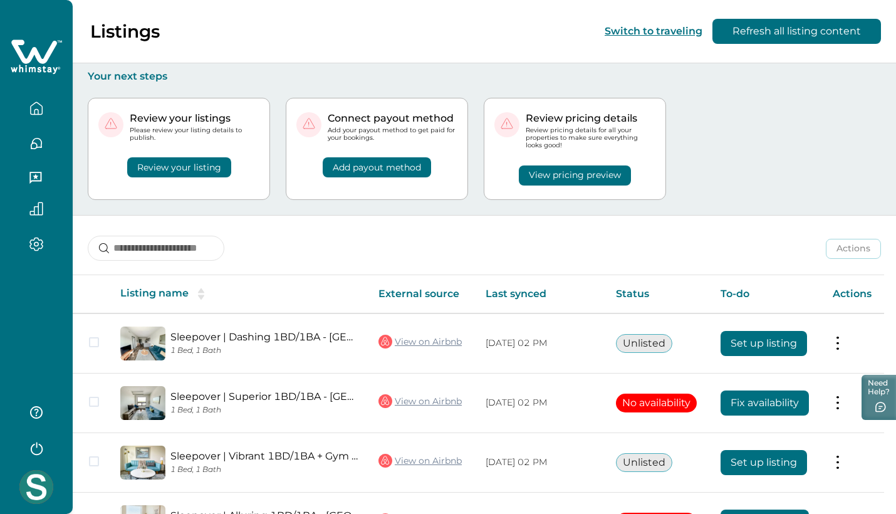 The width and height of the screenshot is (896, 514). I want to click on th: Listing name, so click(239, 294).